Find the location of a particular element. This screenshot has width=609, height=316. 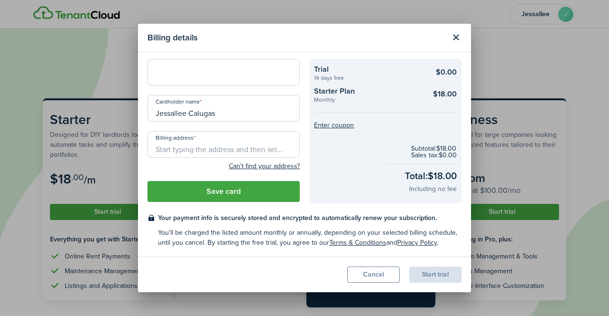

modal-title: Billing details is located at coordinates (296, 38).